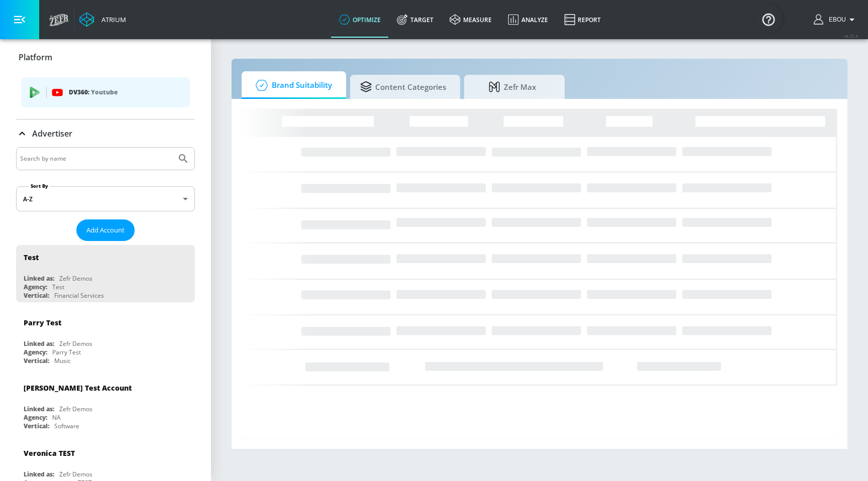 This screenshot has width=868, height=481. Describe the element at coordinates (62, 361) in the screenshot. I see `div: Music` at that location.